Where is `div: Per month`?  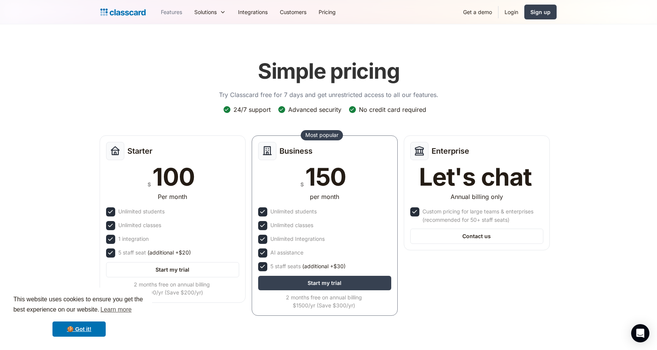 div: Per month is located at coordinates (172, 196).